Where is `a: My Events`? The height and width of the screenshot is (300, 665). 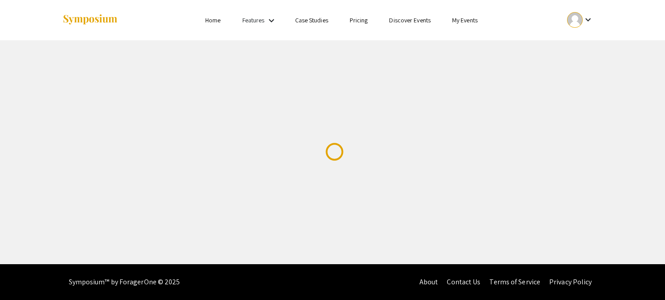
a: My Events is located at coordinates (465, 20).